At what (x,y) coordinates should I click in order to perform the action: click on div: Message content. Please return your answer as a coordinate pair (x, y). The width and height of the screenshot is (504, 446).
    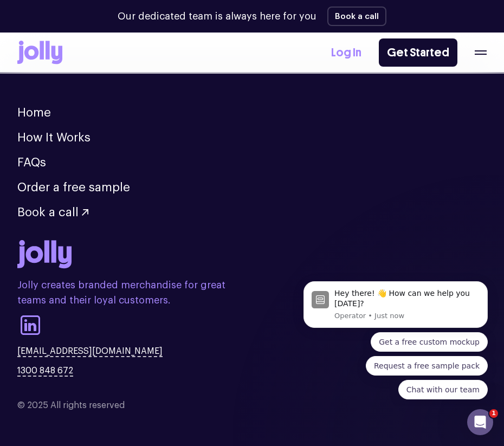
    Looking at the image, I should click on (119, 27).